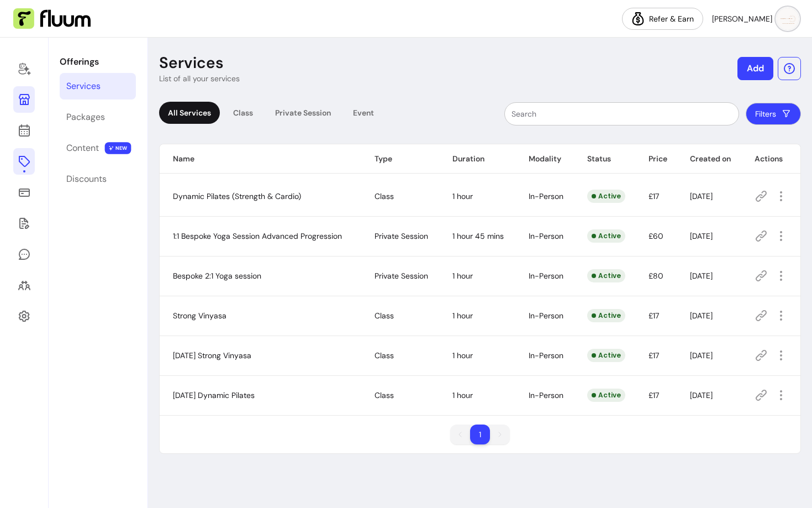  I want to click on p: Services, so click(191, 63).